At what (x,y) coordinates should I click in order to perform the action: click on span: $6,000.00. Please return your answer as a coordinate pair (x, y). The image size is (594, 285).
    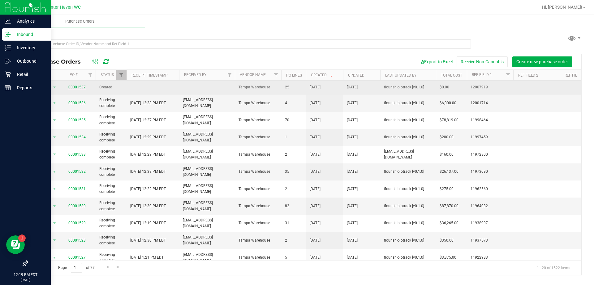
    Looking at the image, I should click on (448, 103).